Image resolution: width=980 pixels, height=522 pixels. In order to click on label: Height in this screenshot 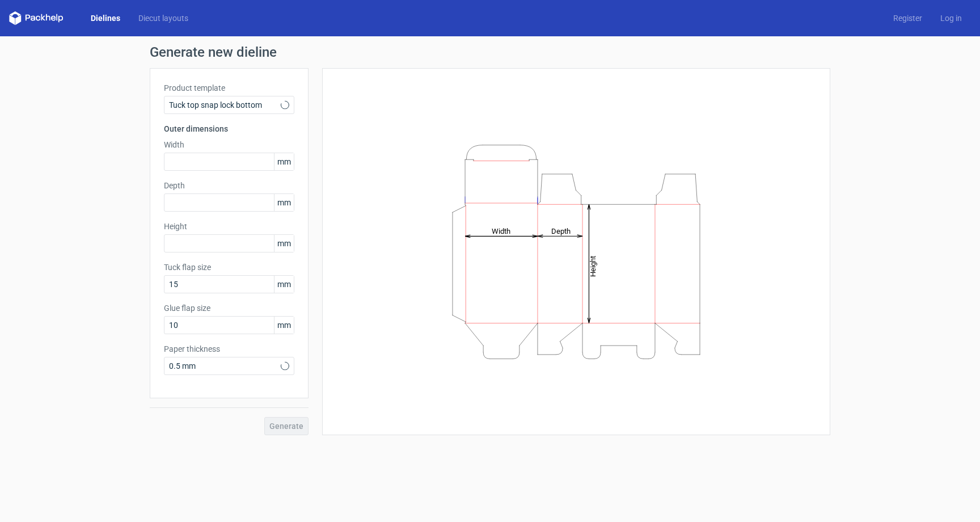, I will do `click(229, 226)`.